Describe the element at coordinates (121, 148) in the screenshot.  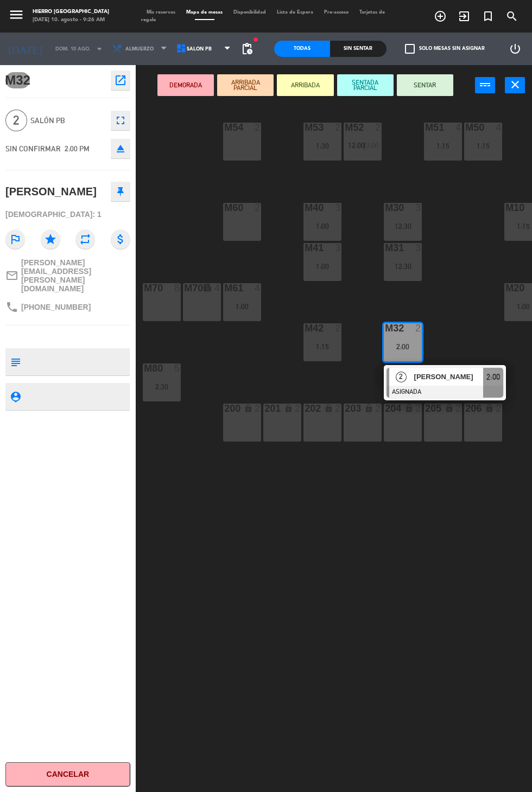
I see `i: eject` at that location.